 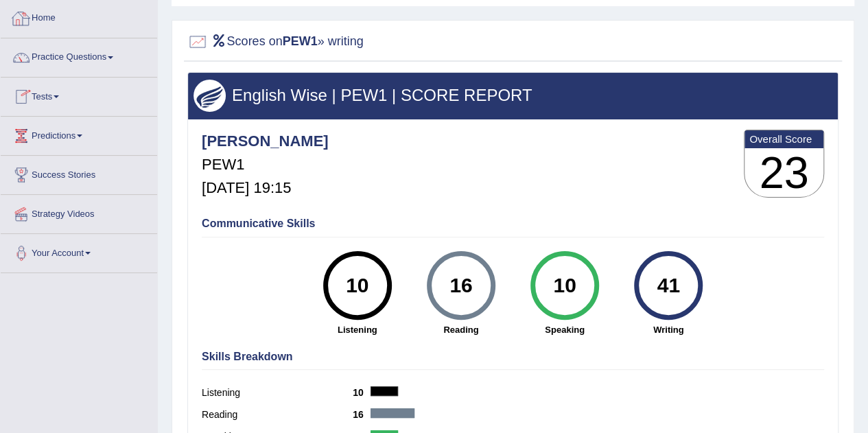 What do you see at coordinates (513, 357) in the screenshot?
I see `h4: Skills Breakdown` at bounding box center [513, 357].